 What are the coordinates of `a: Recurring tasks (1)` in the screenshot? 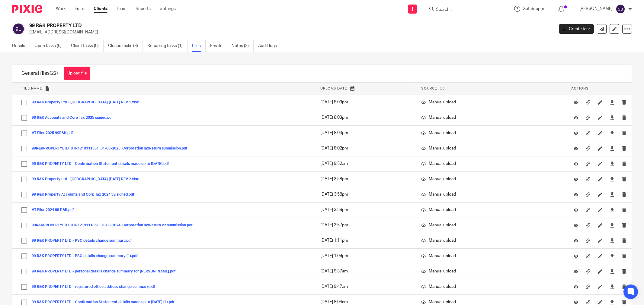 It's located at (167, 46).